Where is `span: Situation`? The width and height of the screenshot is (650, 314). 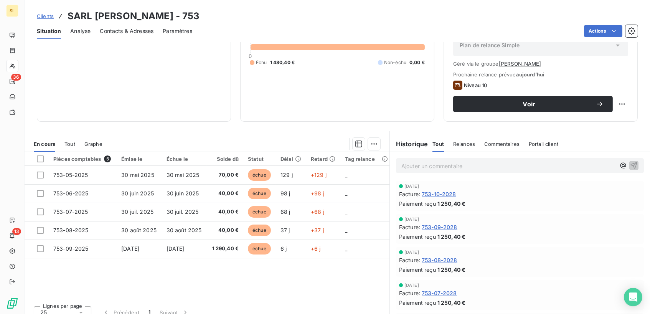
span: Situation is located at coordinates (49, 31).